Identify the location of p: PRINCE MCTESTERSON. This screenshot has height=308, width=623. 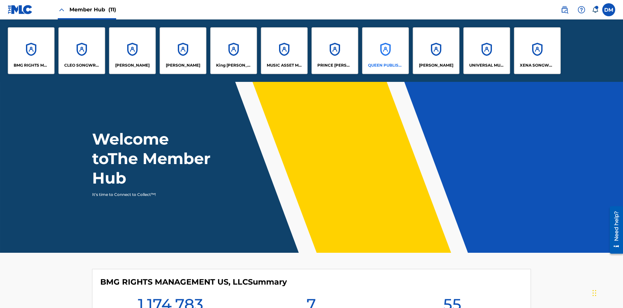
(335, 65).